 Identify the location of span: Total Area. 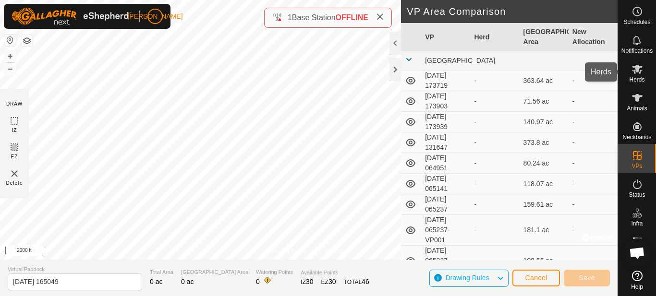
(161, 272).